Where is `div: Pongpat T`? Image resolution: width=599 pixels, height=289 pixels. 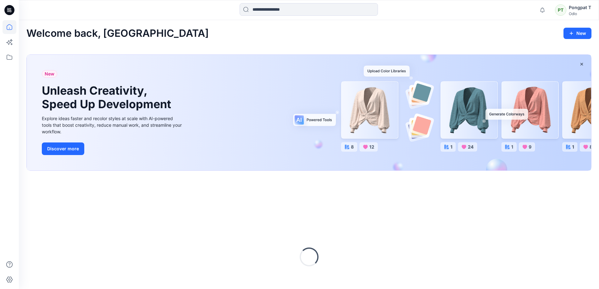 div: Pongpat T is located at coordinates (579, 8).